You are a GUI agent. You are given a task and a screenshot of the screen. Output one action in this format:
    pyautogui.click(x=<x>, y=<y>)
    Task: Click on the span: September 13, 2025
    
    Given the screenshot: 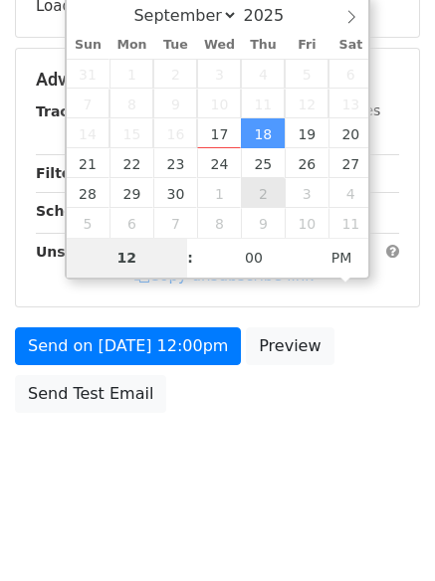 What is the action you would take?
    pyautogui.click(x=350, y=104)
    